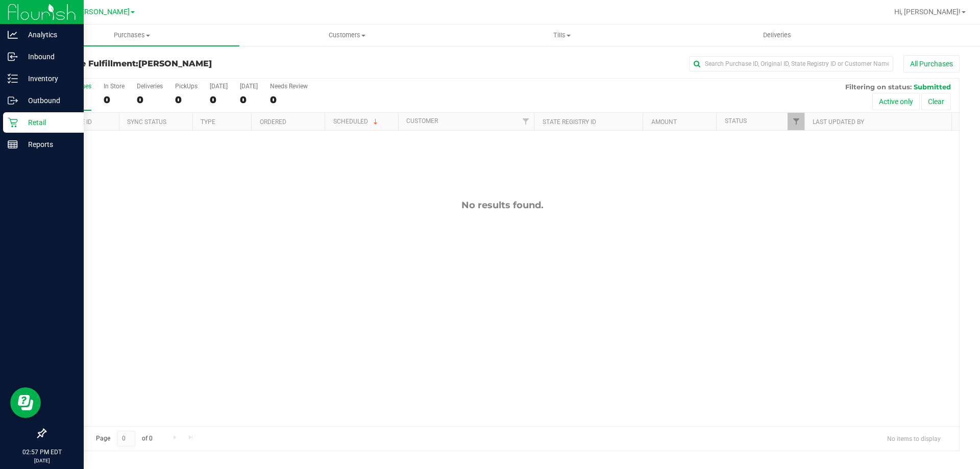 The width and height of the screenshot is (980, 469). What do you see at coordinates (273, 122) in the screenshot?
I see `a: Ordered` at bounding box center [273, 122].